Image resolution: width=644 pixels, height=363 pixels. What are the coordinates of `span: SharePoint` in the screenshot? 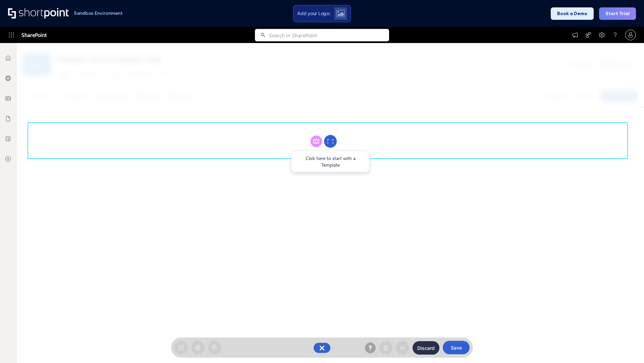 It's located at (34, 35).